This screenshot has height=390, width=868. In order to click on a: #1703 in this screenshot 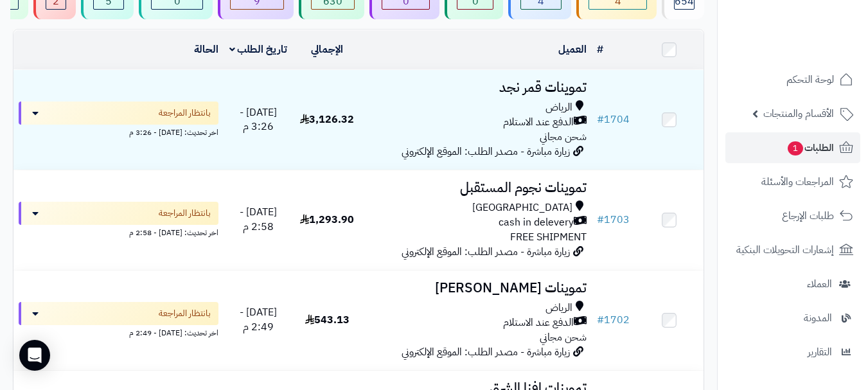, I will do `click(613, 220)`.